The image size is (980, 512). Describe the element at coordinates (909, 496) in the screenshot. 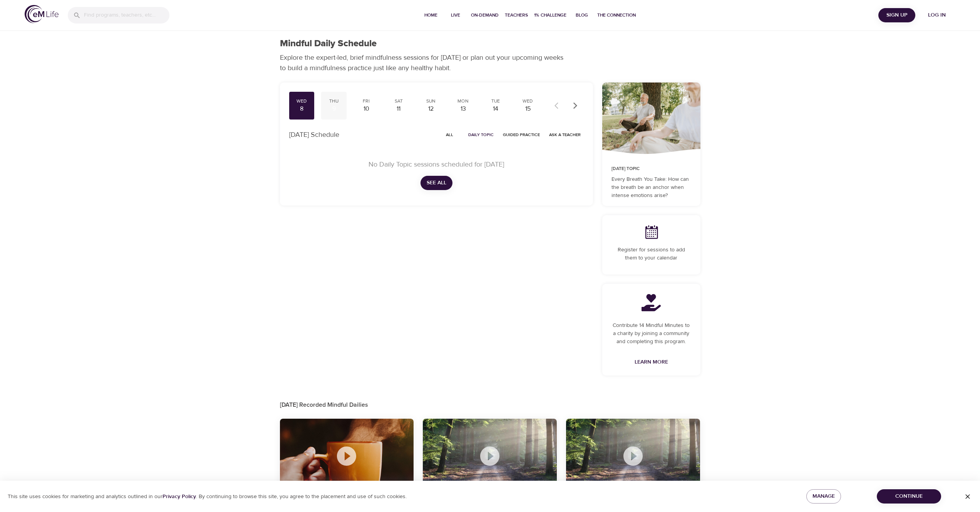

I see `span: Continue` at that location.